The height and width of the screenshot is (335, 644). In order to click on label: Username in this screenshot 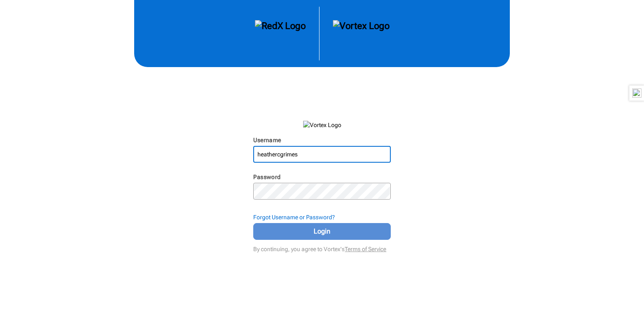, I will do `click(267, 140)`.